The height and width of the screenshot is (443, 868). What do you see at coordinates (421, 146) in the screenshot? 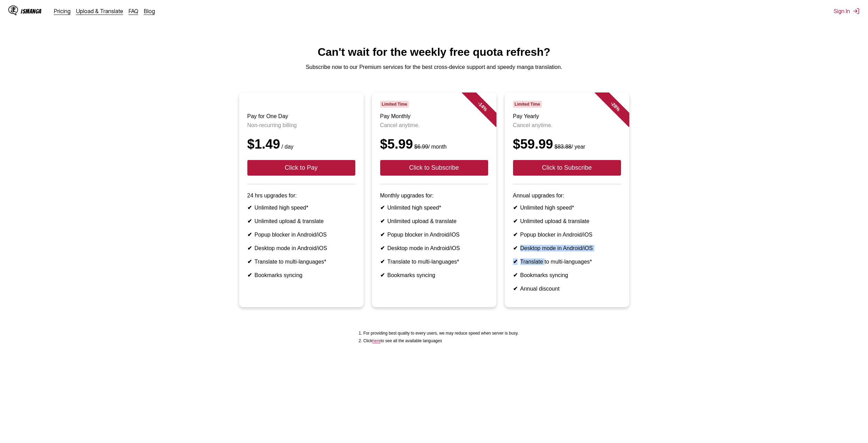
I see `s: $6.99` at bounding box center [421, 146].